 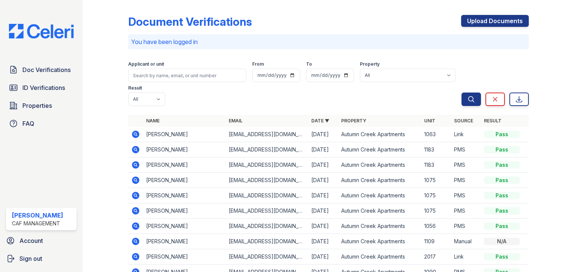 What do you see at coordinates (31, 259) in the screenshot?
I see `span: Sign out` at bounding box center [31, 259].